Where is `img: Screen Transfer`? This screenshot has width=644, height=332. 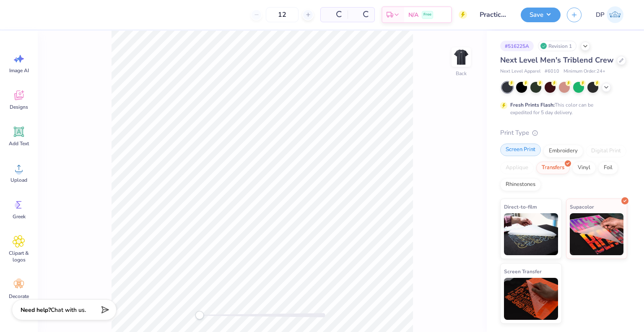 img: Screen Transfer is located at coordinates (530, 299).